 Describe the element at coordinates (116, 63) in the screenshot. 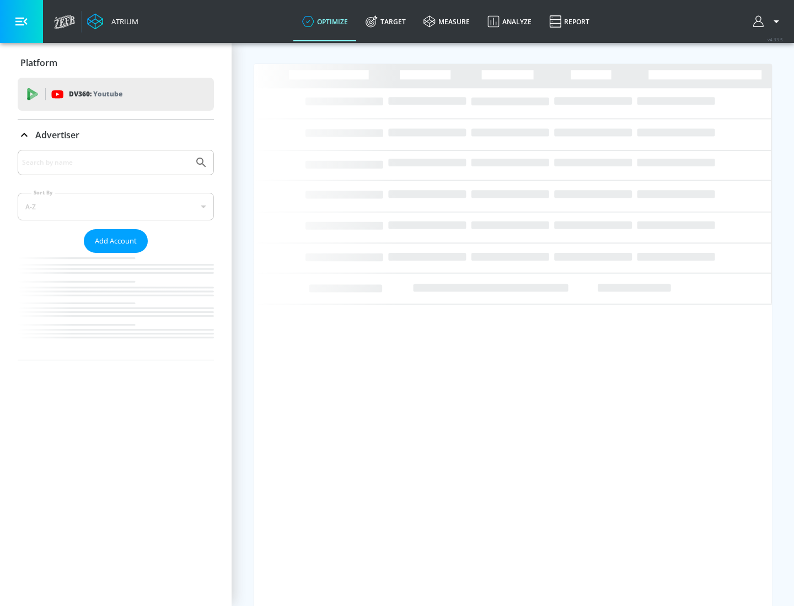

I see `div: Platform` at that location.